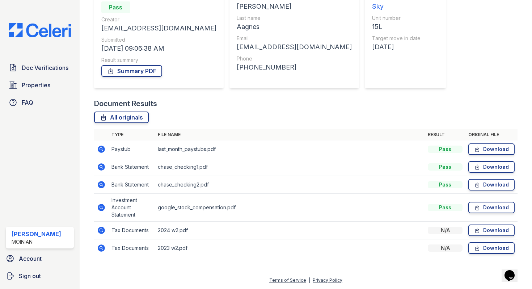  Describe the element at coordinates (445, 135) in the screenshot. I see `th: Result` at that location.